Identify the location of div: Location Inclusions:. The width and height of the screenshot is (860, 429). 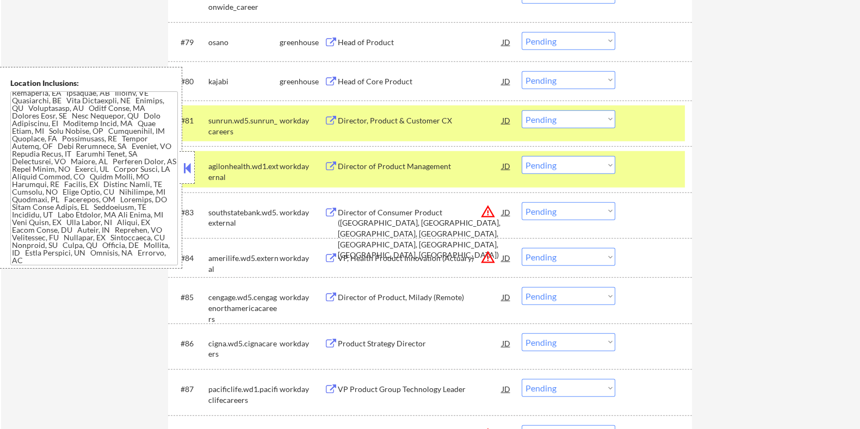
(94, 83).